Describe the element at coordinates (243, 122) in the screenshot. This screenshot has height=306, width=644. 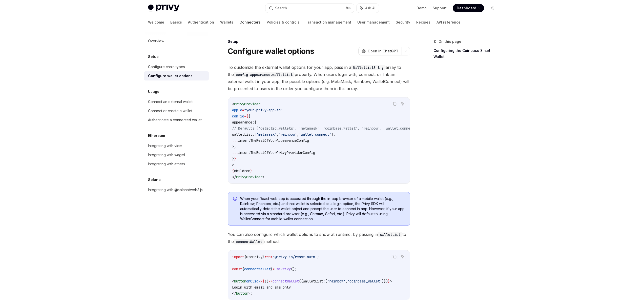
I see `span: appearance:` at that location.